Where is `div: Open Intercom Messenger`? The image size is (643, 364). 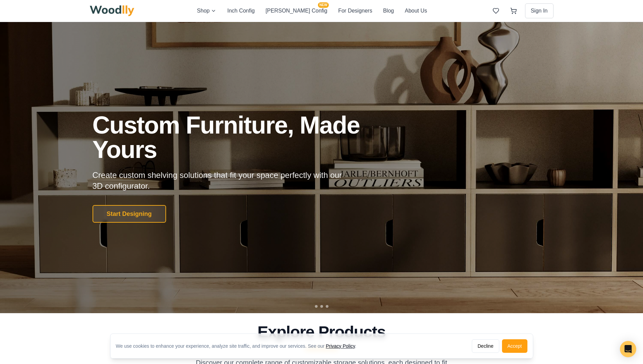 div: Open Intercom Messenger is located at coordinates (628, 349).